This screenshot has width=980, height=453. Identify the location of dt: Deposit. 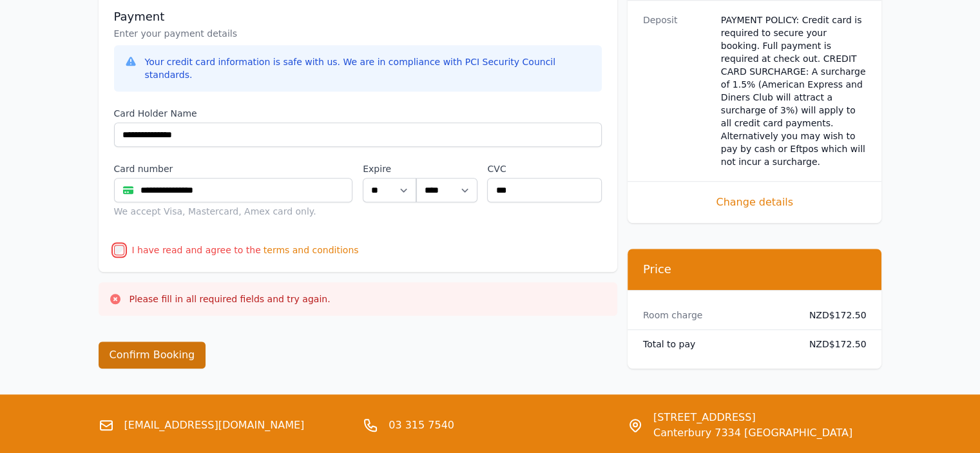
(676, 91).